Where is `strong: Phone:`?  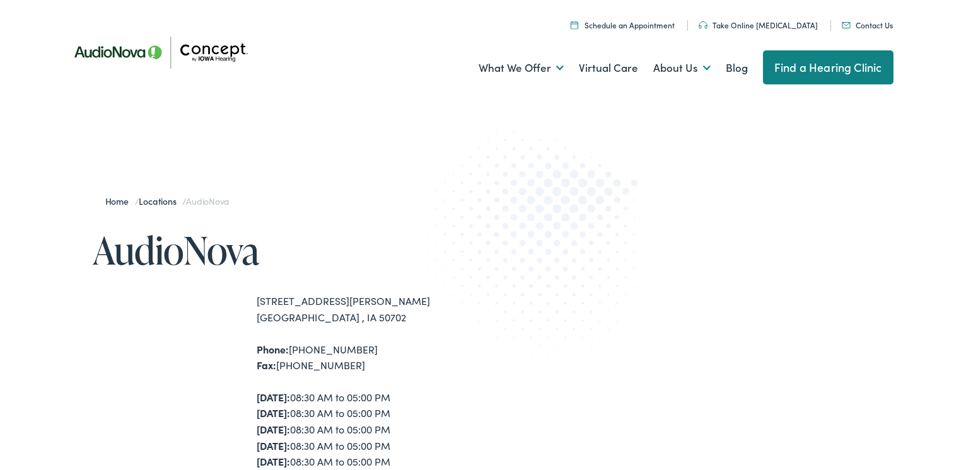 strong: Phone: is located at coordinates (272, 349).